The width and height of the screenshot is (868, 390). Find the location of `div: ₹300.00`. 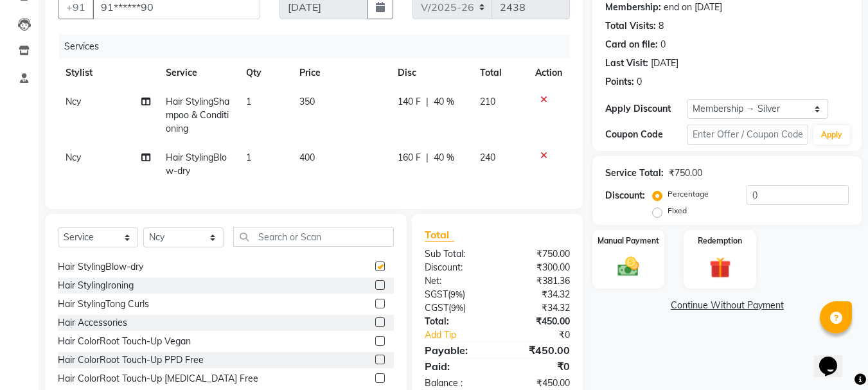

div: ₹300.00 is located at coordinates (538, 267).